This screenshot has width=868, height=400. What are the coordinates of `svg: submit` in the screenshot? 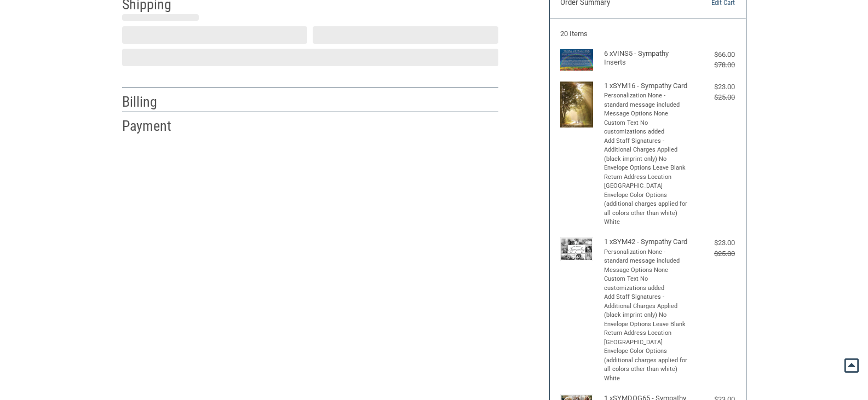 It's located at (851, 365).